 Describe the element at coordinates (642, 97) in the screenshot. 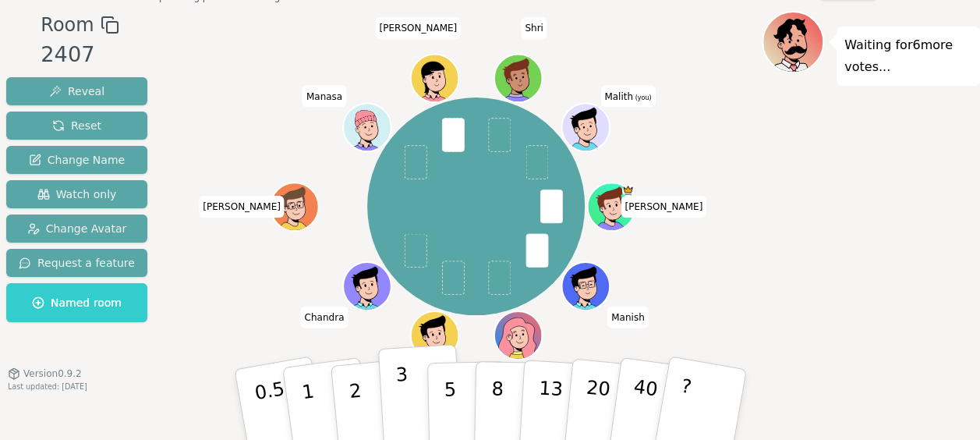

I see `span: (you)` at that location.